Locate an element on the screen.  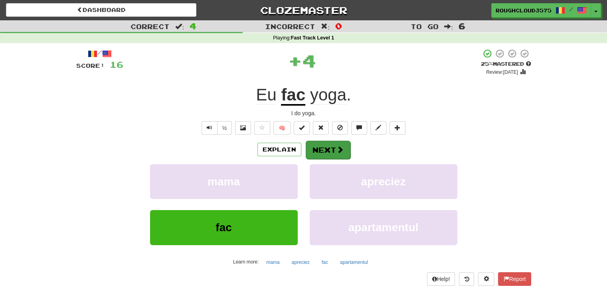
span: 25 % is located at coordinates (487, 64).